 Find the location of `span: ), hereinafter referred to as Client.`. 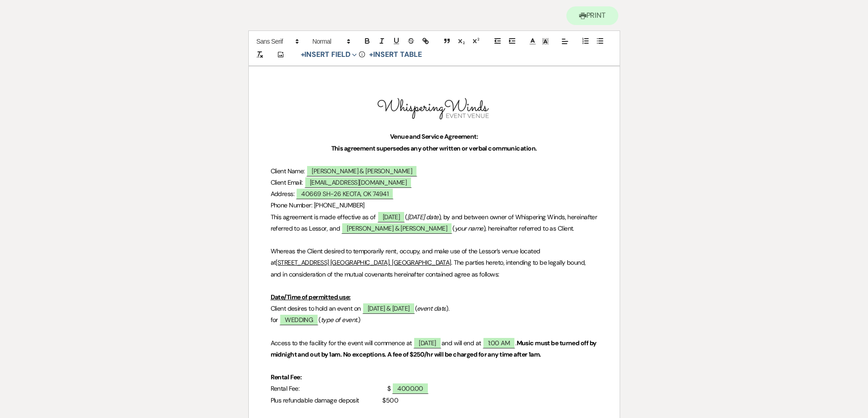

span: ), hereinafter referred to as Client. is located at coordinates (528, 229).